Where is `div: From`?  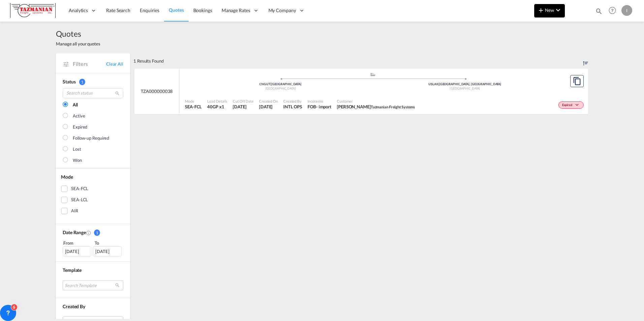
div: From is located at coordinates (78, 243).